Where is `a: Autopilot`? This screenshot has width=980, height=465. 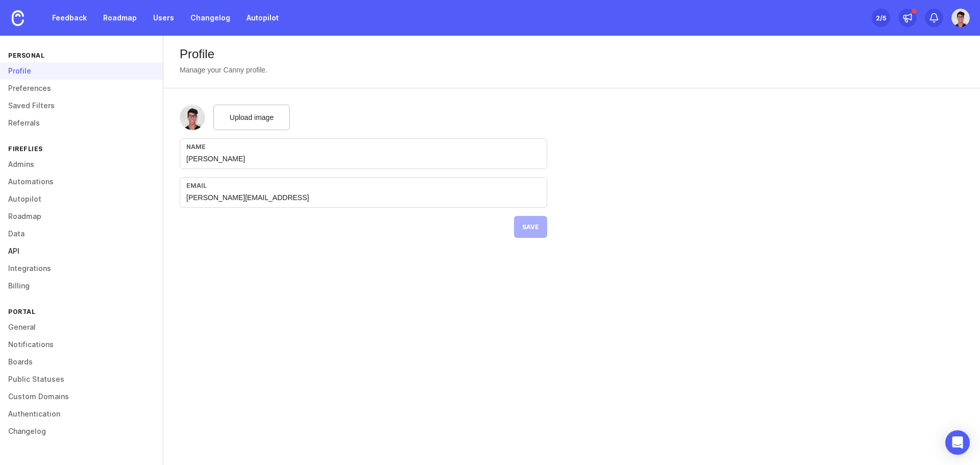
a: Autopilot is located at coordinates (262, 18).